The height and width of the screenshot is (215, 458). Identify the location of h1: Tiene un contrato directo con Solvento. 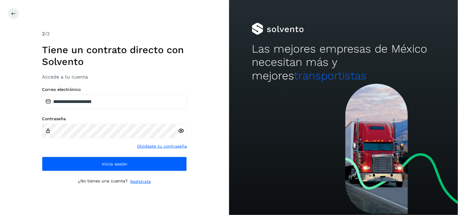
(114, 56).